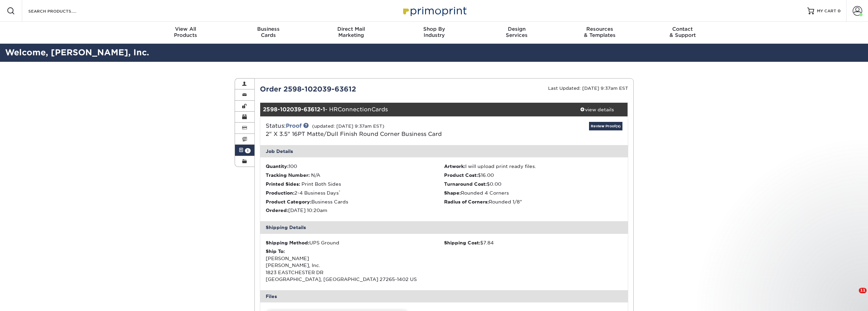 The height and width of the screenshot is (311, 868). Describe the element at coordinates (597, 109) in the screenshot. I see `a: view details` at that location.